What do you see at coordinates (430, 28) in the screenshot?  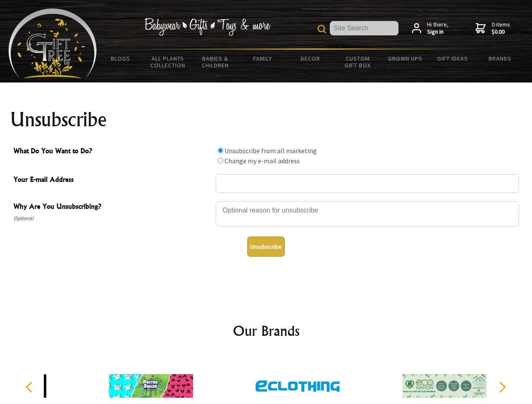 I see `a: Hi there,Sign in` at bounding box center [430, 28].